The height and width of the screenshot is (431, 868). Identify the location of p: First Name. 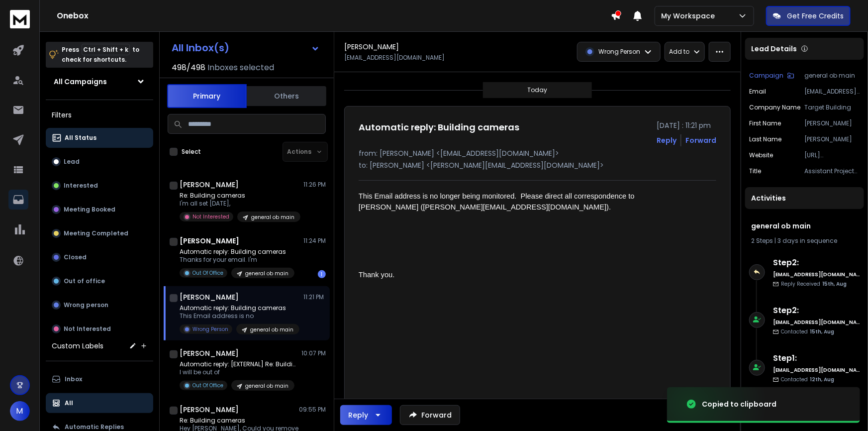
(765, 123).